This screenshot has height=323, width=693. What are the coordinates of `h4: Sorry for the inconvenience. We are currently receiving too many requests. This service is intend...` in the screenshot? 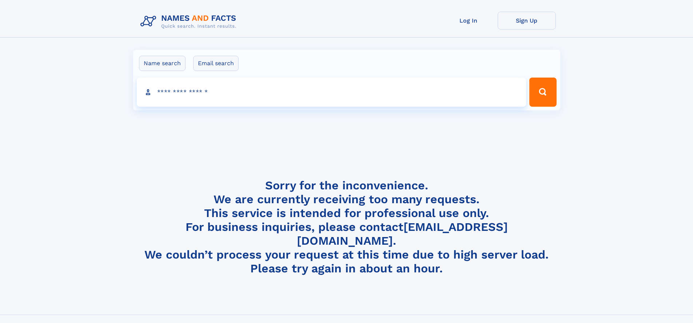 It's located at (347, 227).